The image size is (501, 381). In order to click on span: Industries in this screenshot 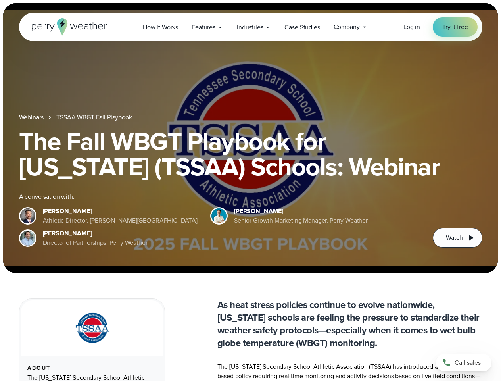, I will do `click(250, 27)`.